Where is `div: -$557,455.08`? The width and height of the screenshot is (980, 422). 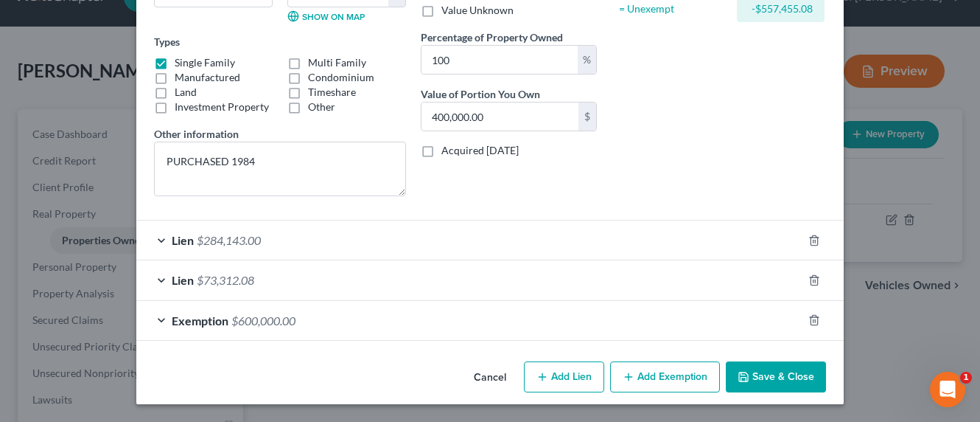
div: -$557,455.08 is located at coordinates (780, 9).